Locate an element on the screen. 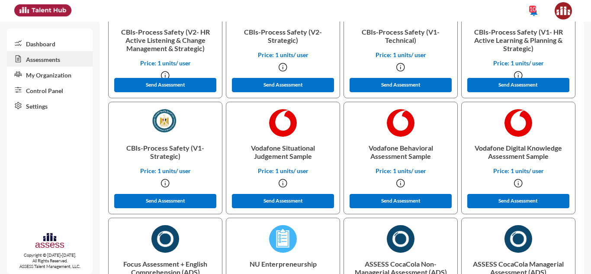  mat-icon: notifications is located at coordinates (534, 12).